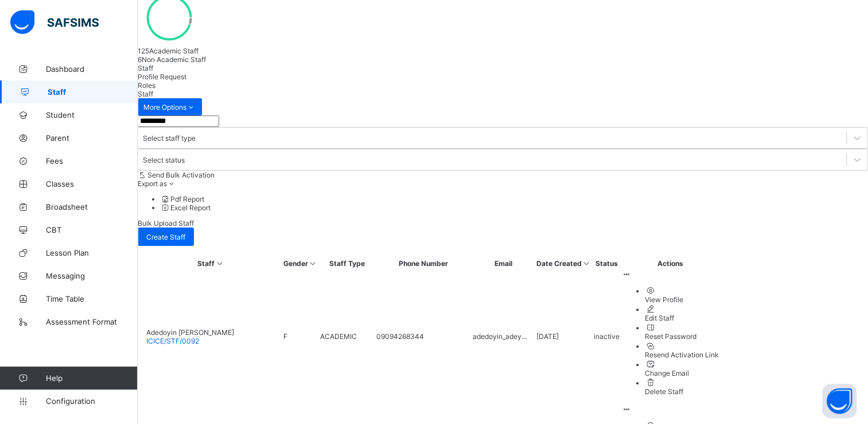 This screenshot has height=424, width=868. What do you see at coordinates (681, 391) in the screenshot?
I see `div: Delete Staff` at bounding box center [681, 391].